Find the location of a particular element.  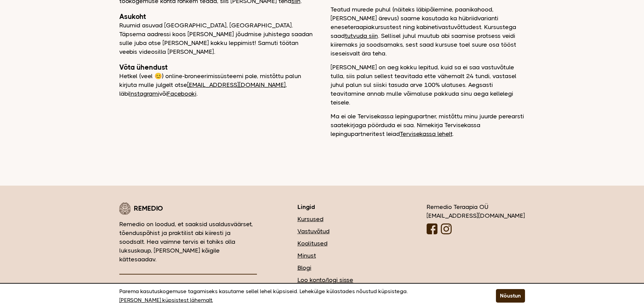

div: Remedio Teraapia OÜ is located at coordinates (476, 219).